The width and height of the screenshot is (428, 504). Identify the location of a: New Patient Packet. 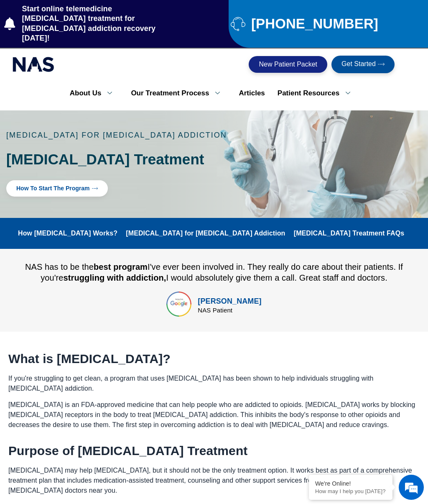
(288, 65).